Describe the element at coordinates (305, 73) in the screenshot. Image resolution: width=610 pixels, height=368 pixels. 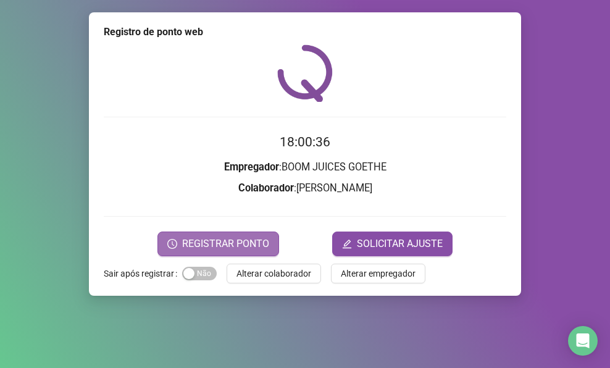
I see `img: QRPoint` at that location.